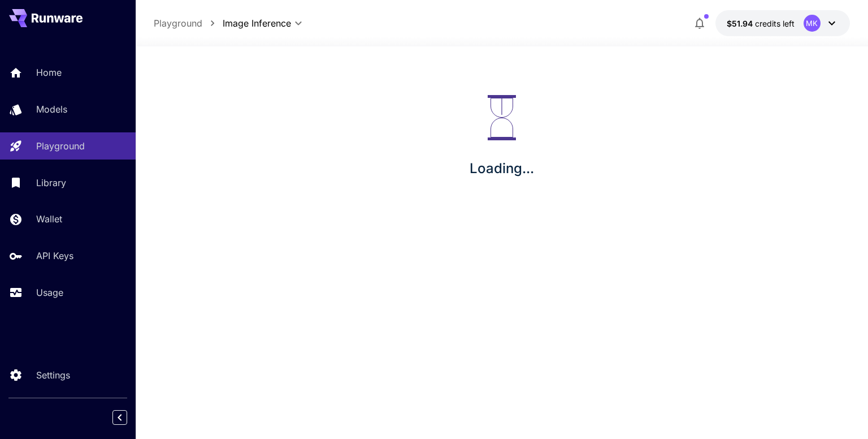 The height and width of the screenshot is (439, 868). I want to click on p: API Keys, so click(54, 256).